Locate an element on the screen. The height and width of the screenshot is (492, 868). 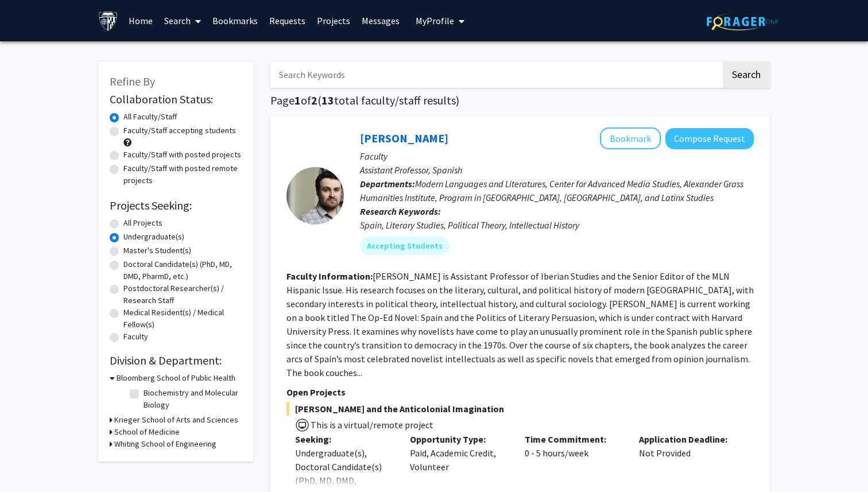
p: Time Commitment: is located at coordinates (574, 439).